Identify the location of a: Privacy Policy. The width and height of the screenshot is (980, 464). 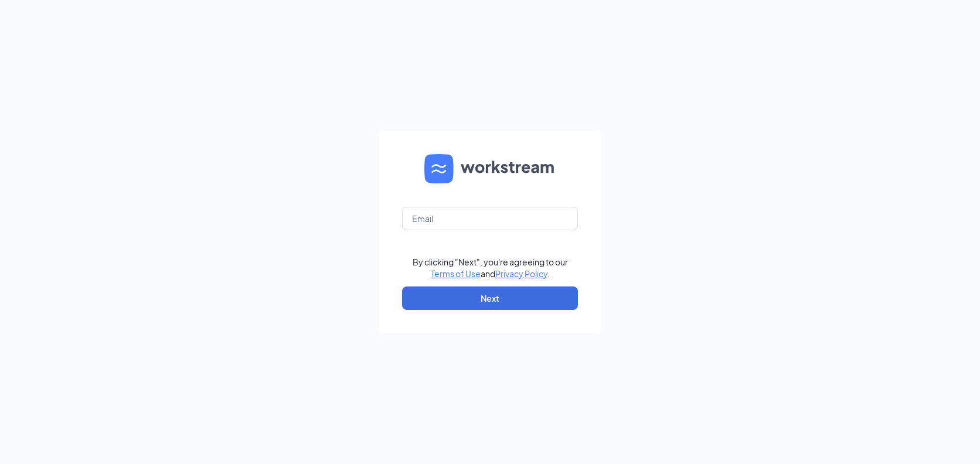
(521, 274).